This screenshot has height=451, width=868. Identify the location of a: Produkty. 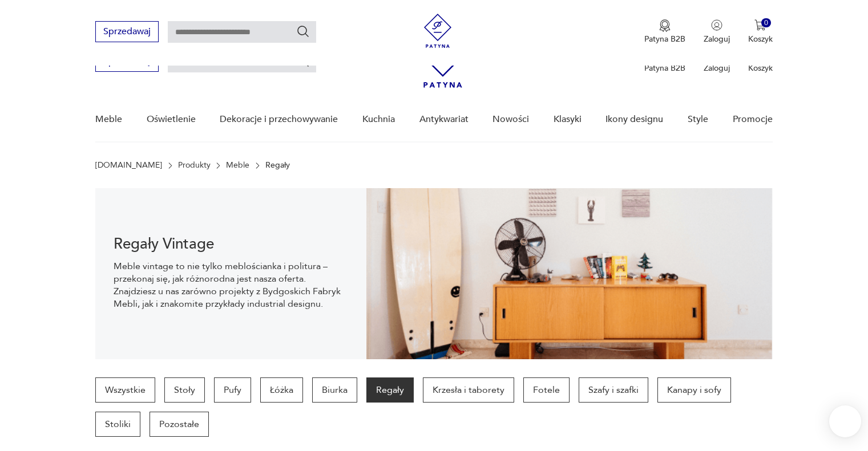
(194, 166).